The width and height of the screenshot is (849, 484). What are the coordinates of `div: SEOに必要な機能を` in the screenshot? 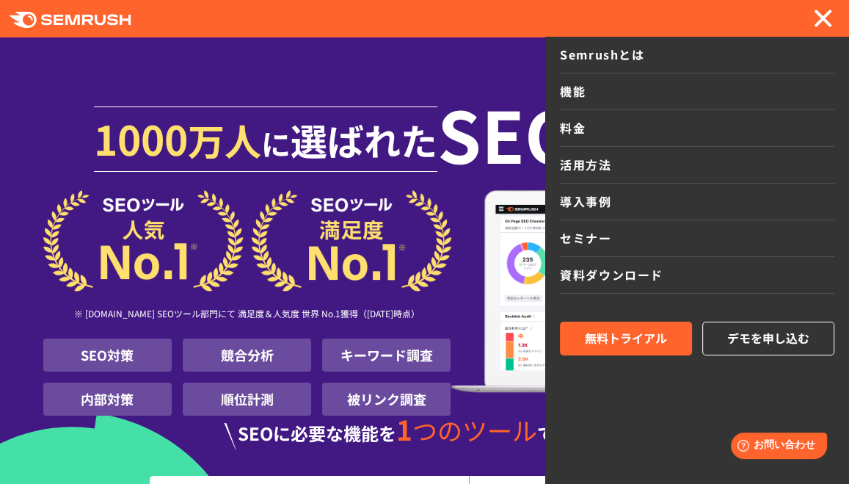 It's located at (425, 432).